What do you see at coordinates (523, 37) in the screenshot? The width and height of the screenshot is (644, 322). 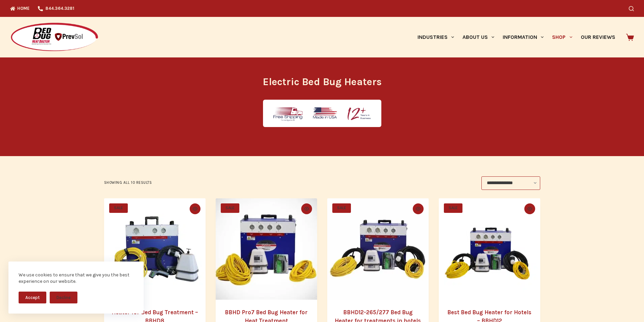 I see `a: Information` at bounding box center [523, 37].